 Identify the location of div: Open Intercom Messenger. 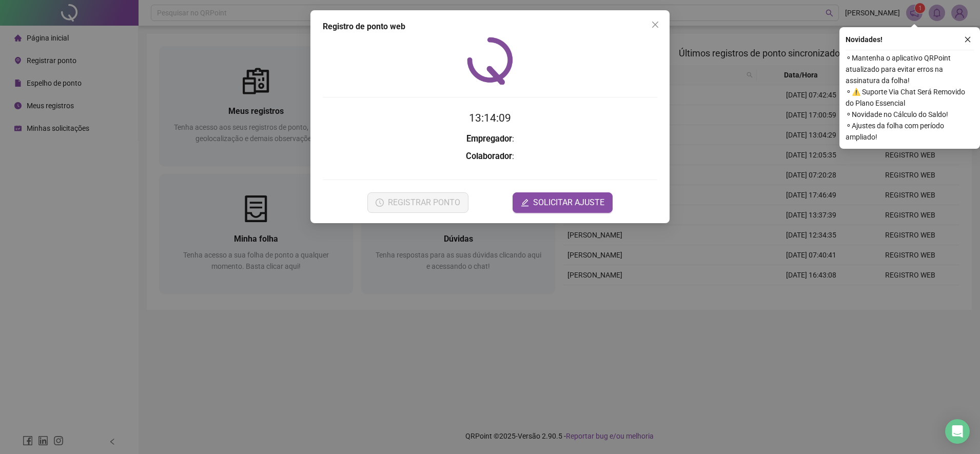
(957, 431).